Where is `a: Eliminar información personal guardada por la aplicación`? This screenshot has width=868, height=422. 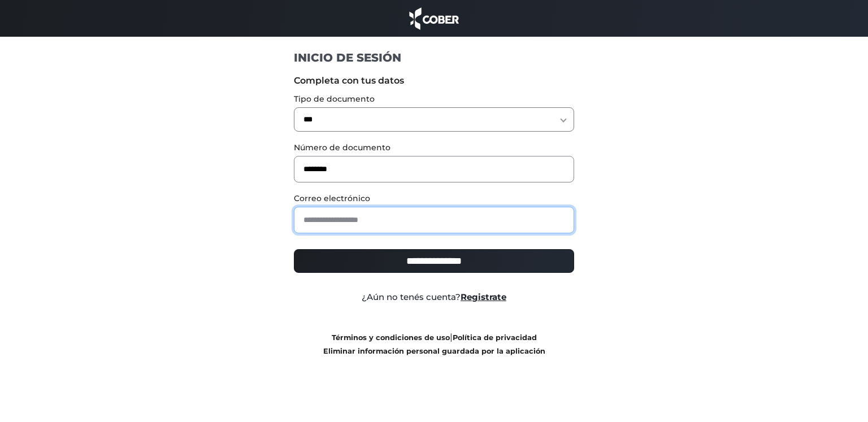
a: Eliminar información personal guardada por la aplicación is located at coordinates (434, 351).